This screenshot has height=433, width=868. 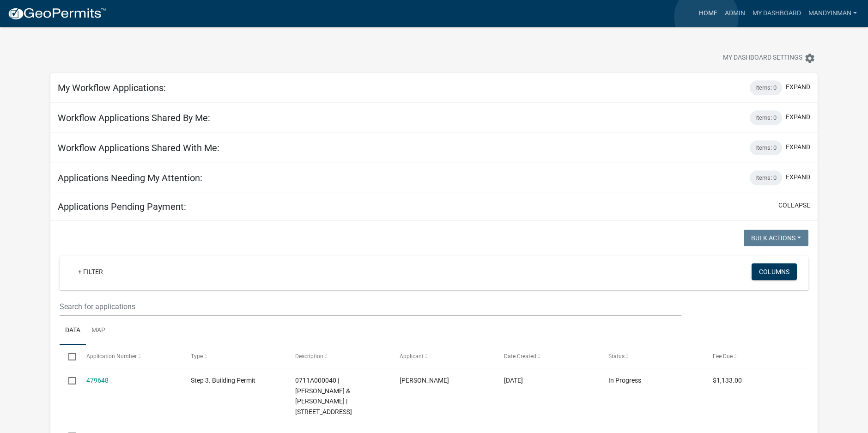 I want to click on a: mandyinman, so click(x=832, y=13).